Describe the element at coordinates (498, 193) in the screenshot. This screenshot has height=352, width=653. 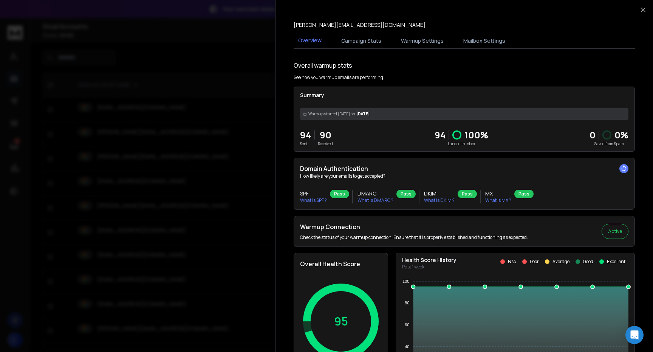
I see `h3: MX` at that location.